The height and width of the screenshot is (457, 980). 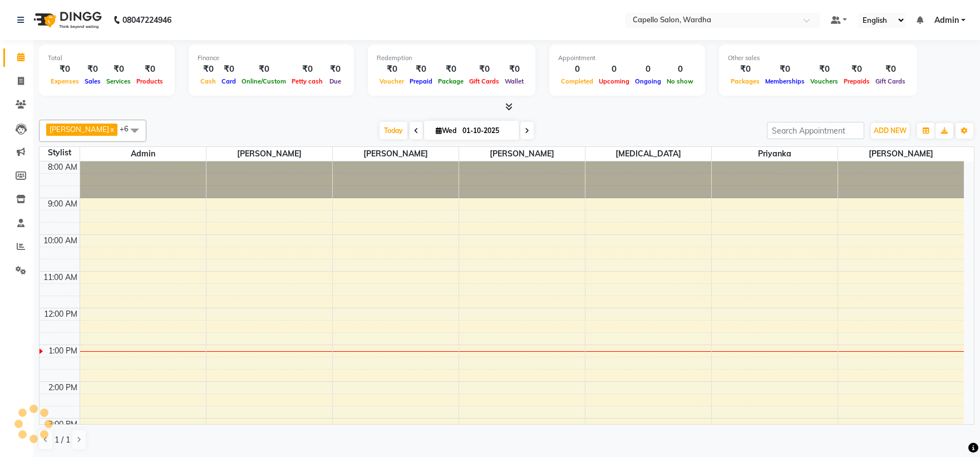 I want to click on div: Finance, so click(x=271, y=58).